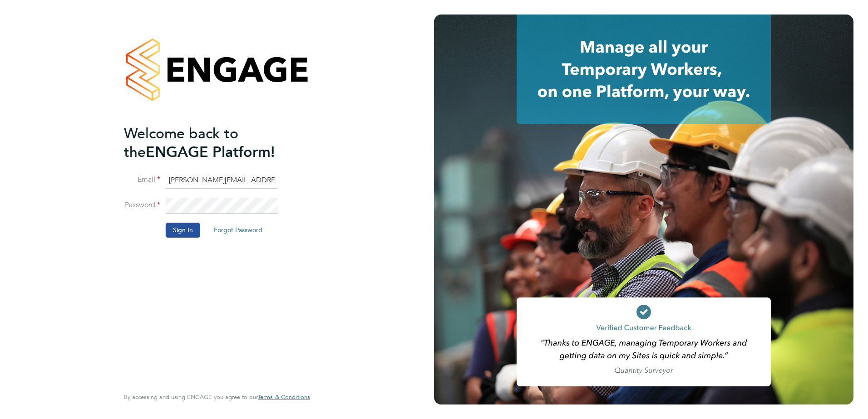 This screenshot has height=419, width=868. I want to click on input: Enter your work email..., so click(221, 180).